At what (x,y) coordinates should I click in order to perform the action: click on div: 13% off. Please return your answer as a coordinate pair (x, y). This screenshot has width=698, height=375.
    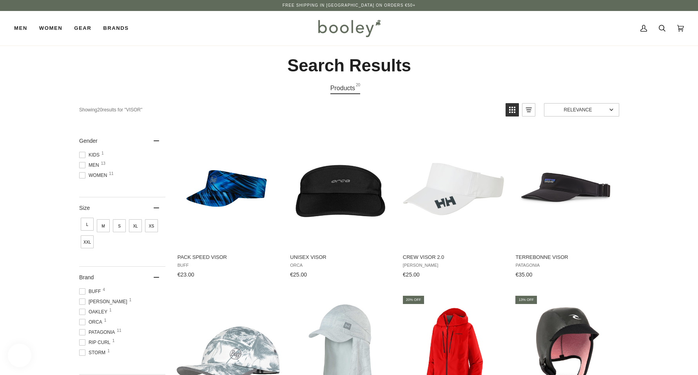
    Looking at the image, I should click on (526, 299).